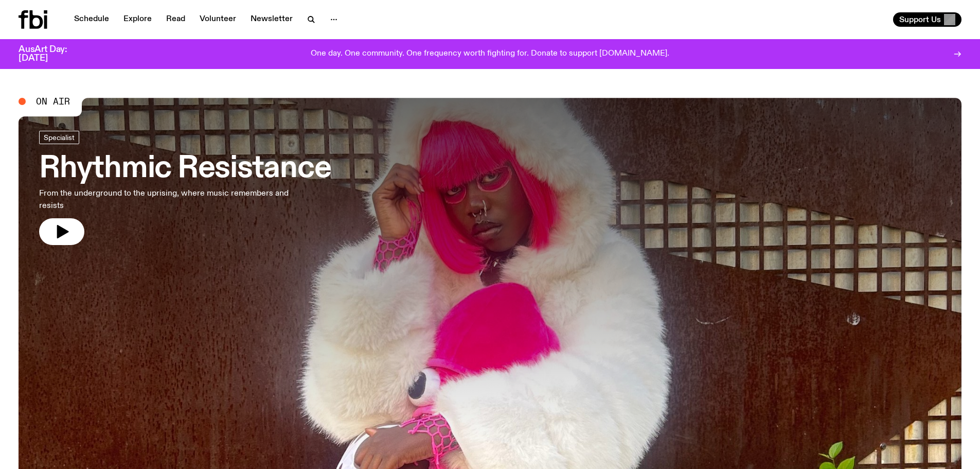 This screenshot has width=980, height=469. I want to click on span: Specialist, so click(59, 137).